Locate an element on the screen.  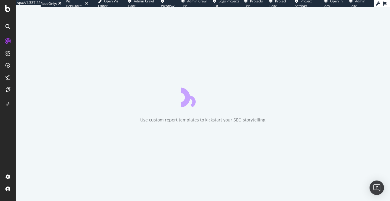
div: Open Intercom Messenger is located at coordinates (377, 187).